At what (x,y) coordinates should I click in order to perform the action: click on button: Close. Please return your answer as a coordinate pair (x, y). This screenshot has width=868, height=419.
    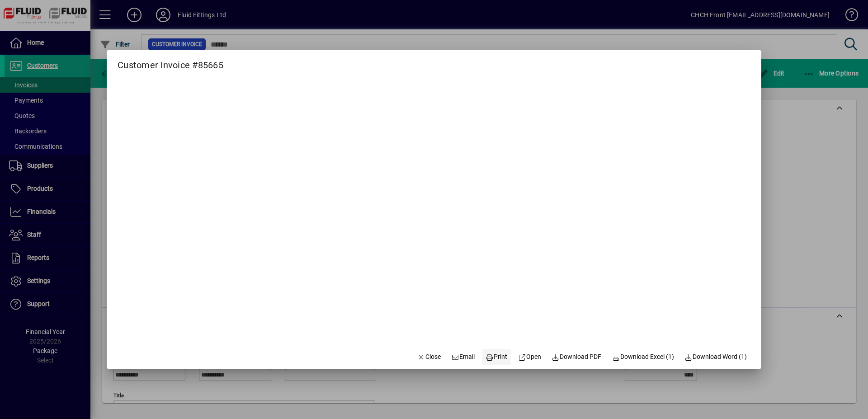
    Looking at the image, I should click on (429, 357).